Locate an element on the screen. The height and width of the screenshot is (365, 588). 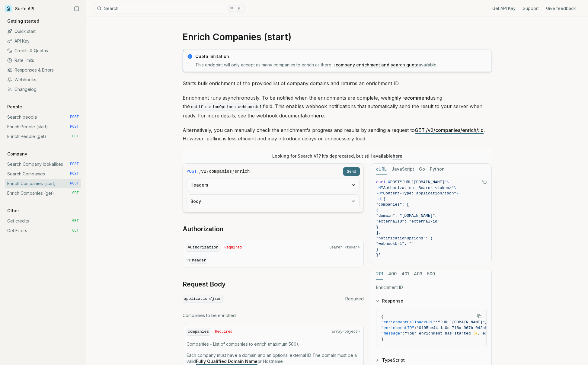
a: Give feedback is located at coordinates (561, 8).